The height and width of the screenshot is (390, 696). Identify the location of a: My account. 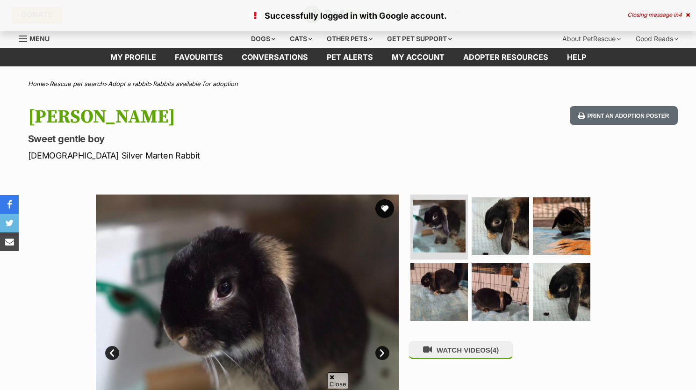
(418, 57).